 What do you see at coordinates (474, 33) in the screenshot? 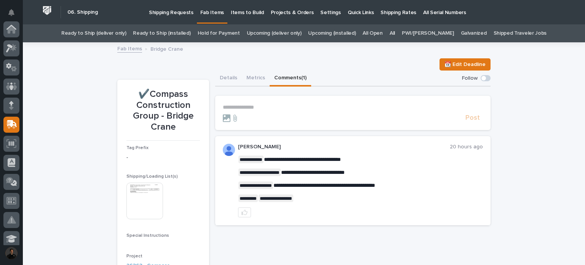
I see `a: Galvanized` at bounding box center [474, 33].